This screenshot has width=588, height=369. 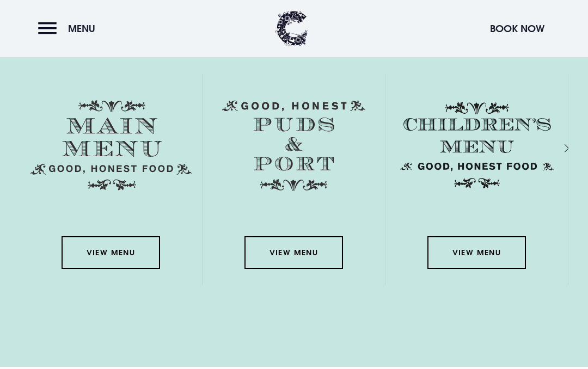 What do you see at coordinates (555, 148) in the screenshot?
I see `div: Next slide` at bounding box center [555, 148].